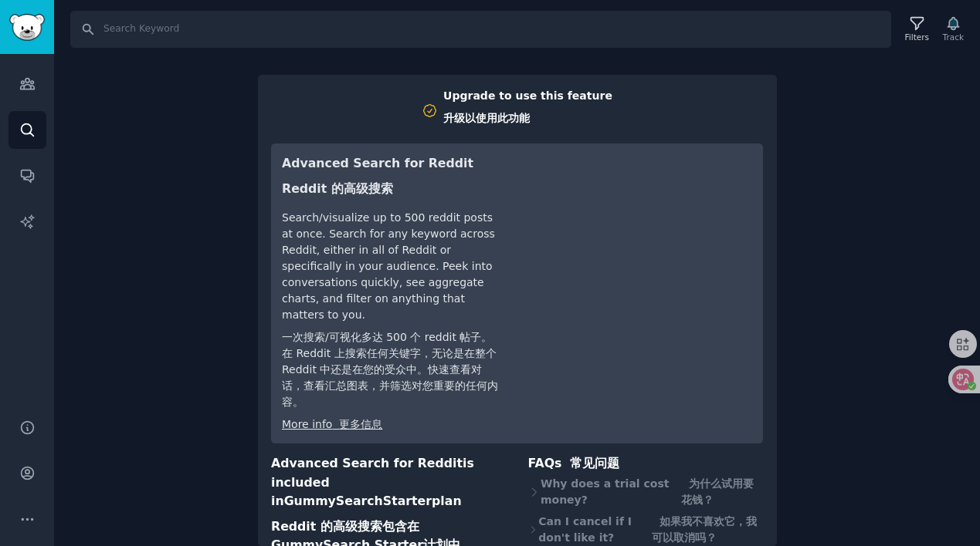 This screenshot has height=546, width=980. Describe the element at coordinates (338, 189) in the screenshot. I see `font: Reddit 的高级搜索` at that location.